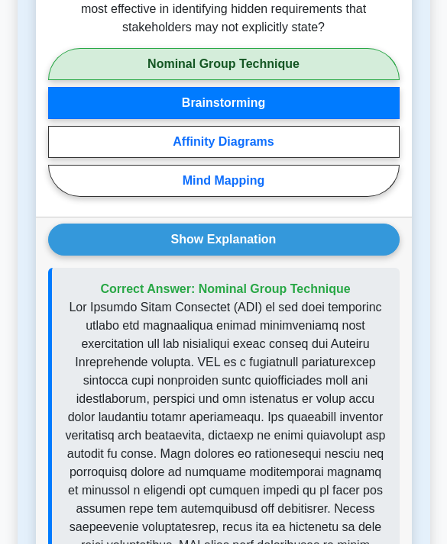 The height and width of the screenshot is (544, 447). What do you see at coordinates (224, 181) in the screenshot?
I see `label: Mind Mapping` at bounding box center [224, 181].